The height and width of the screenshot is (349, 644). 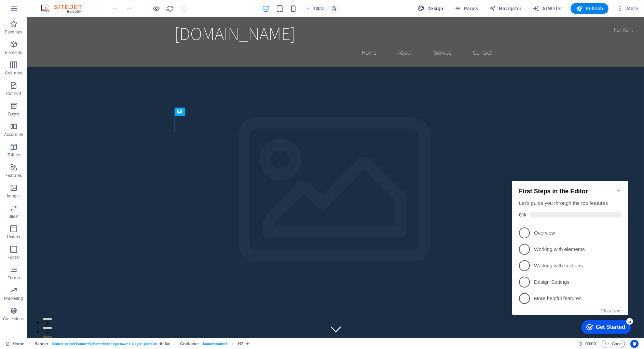 What do you see at coordinates (13, 299) in the screenshot?
I see `p: Marketing` at bounding box center [13, 299].